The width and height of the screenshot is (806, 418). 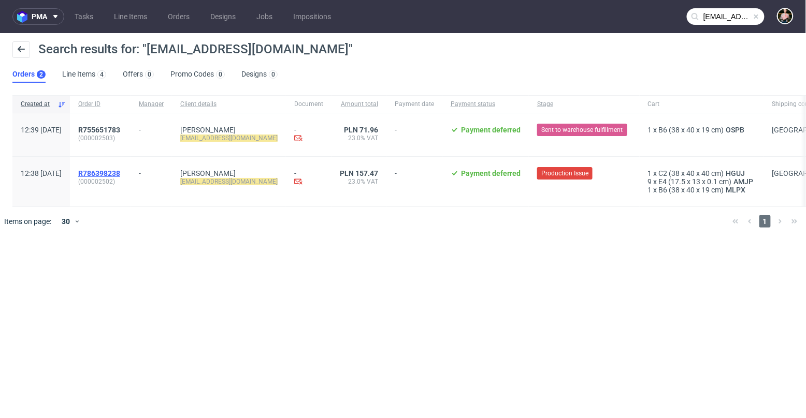 What do you see at coordinates (264, 17) in the screenshot?
I see `a: Jobs` at bounding box center [264, 17].